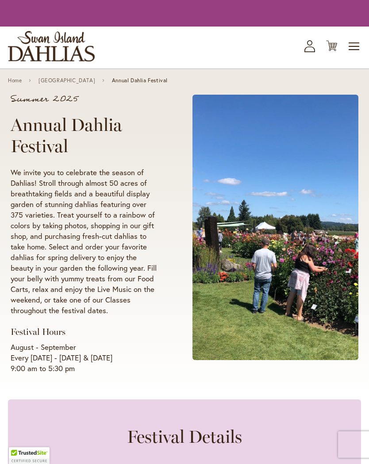  What do you see at coordinates (85, 242) in the screenshot?
I see `p: We invite you to celebrate the season of Dahlias! Stroll through almost 50 acres of breathtaking ...` at bounding box center [85, 242].